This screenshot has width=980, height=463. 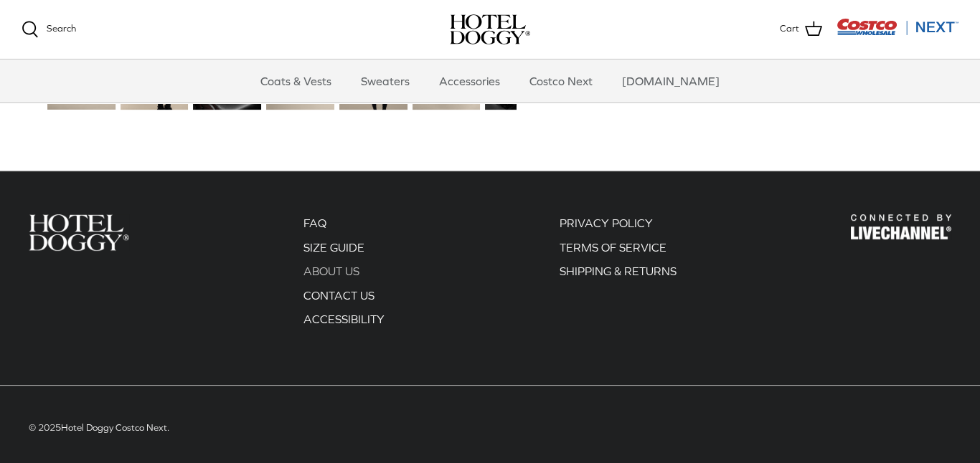 What do you see at coordinates (315, 223) in the screenshot?
I see `a: FAQ` at bounding box center [315, 223].